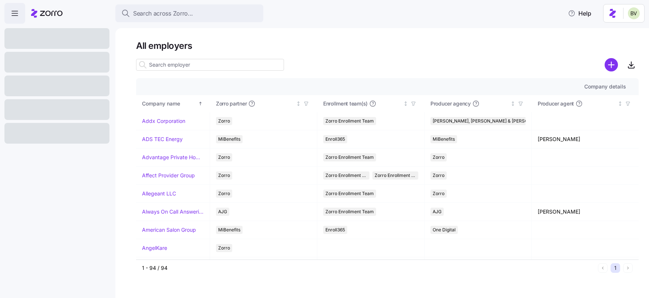 This screenshot has height=298, width=649. Describe the element at coordinates (200, 104) in the screenshot. I see `div: Sorted ascending` at that location.